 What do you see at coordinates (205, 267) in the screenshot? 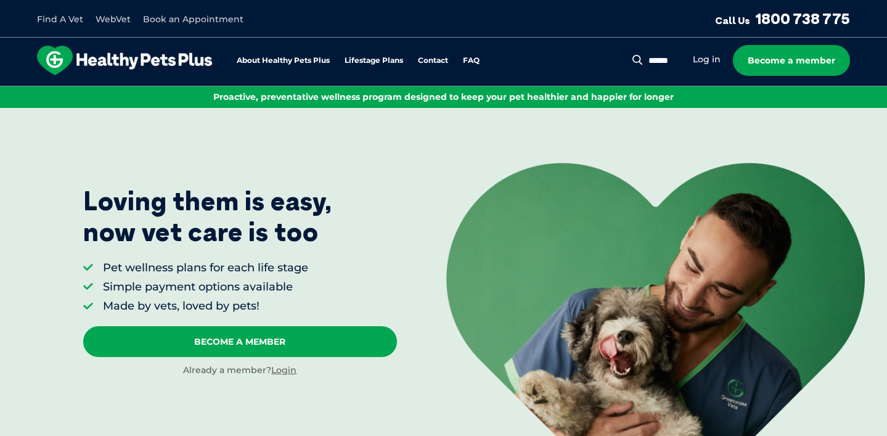
I see `li: Pet wellness plans for each life stage` at bounding box center [205, 267].